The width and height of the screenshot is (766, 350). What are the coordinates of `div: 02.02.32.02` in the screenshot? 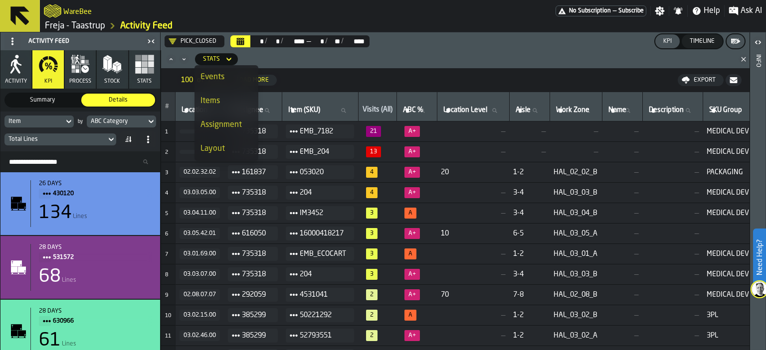 It's located at (199, 172).